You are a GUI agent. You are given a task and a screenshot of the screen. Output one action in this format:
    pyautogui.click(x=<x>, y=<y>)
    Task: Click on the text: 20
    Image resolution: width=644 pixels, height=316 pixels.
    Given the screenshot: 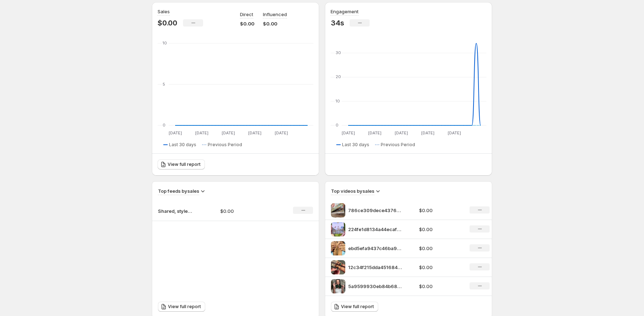 What is the action you would take?
    pyautogui.click(x=339, y=76)
    